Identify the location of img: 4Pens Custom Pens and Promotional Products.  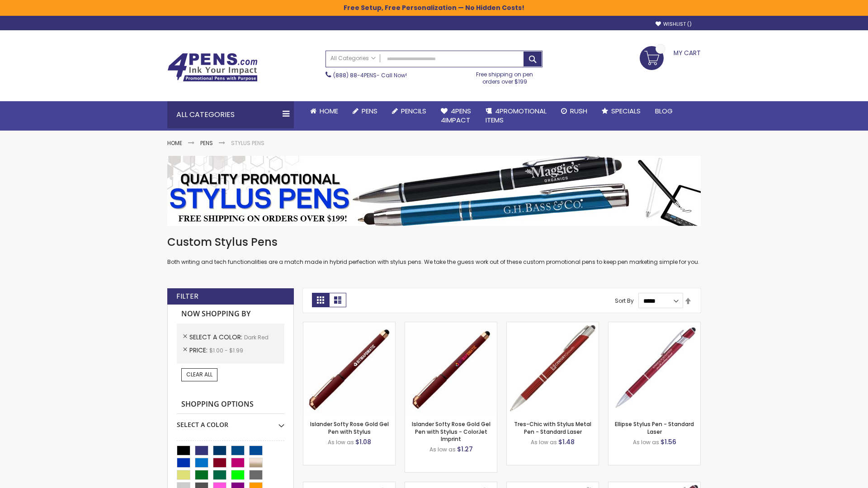
(213, 67).